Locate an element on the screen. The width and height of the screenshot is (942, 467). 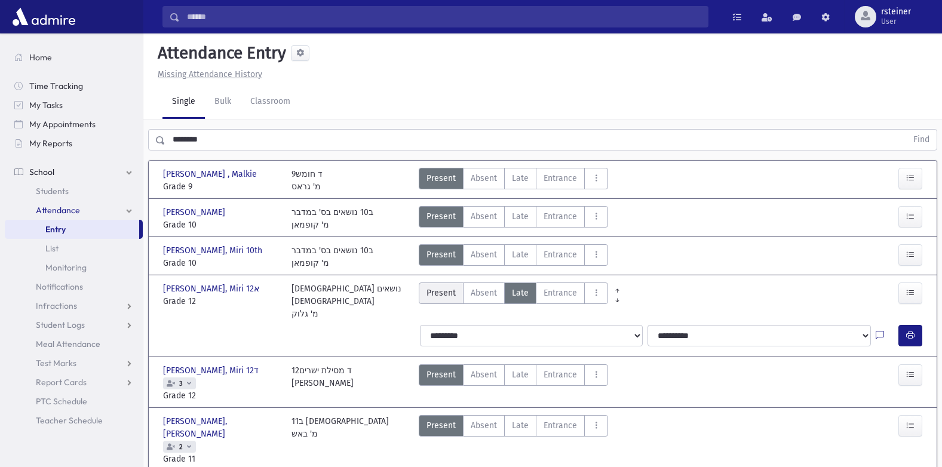
a: Classroom is located at coordinates (270, 102).